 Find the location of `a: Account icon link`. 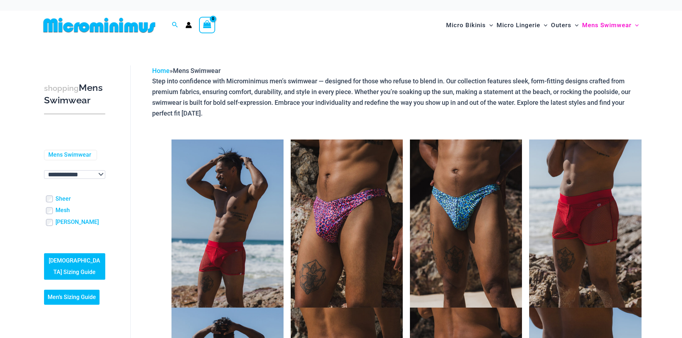

a: Account icon link is located at coordinates (189, 25).